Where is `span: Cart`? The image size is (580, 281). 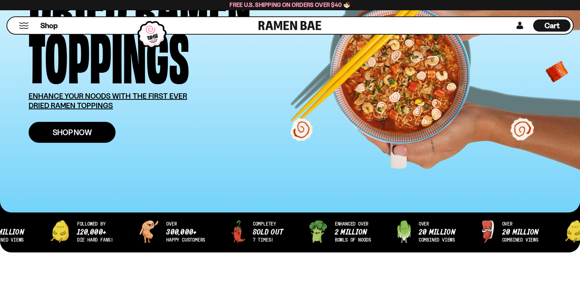
span: Cart is located at coordinates (552, 26).